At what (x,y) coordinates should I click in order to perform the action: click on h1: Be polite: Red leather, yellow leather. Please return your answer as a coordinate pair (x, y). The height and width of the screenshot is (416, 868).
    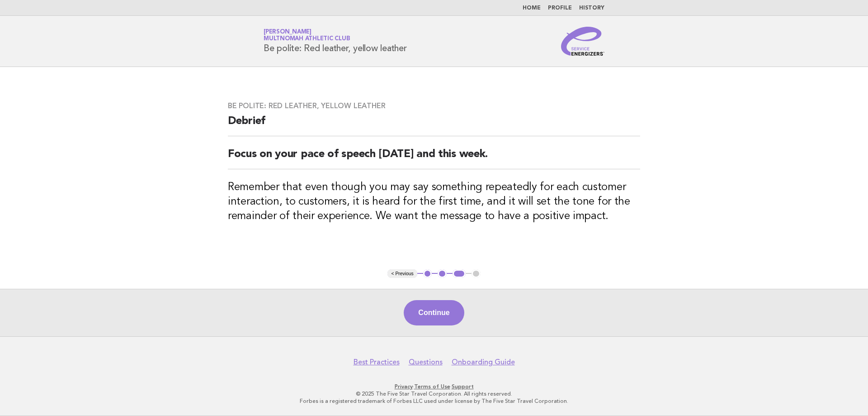
    Looking at the image, I should click on (335, 42).